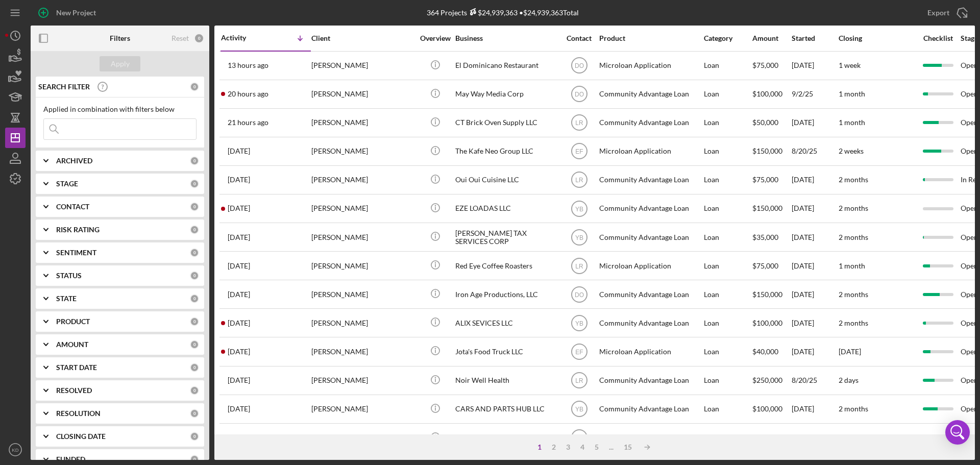 The height and width of the screenshot is (465, 980). Describe the element at coordinates (76, 253) in the screenshot. I see `b: SENTIMENT` at that location.